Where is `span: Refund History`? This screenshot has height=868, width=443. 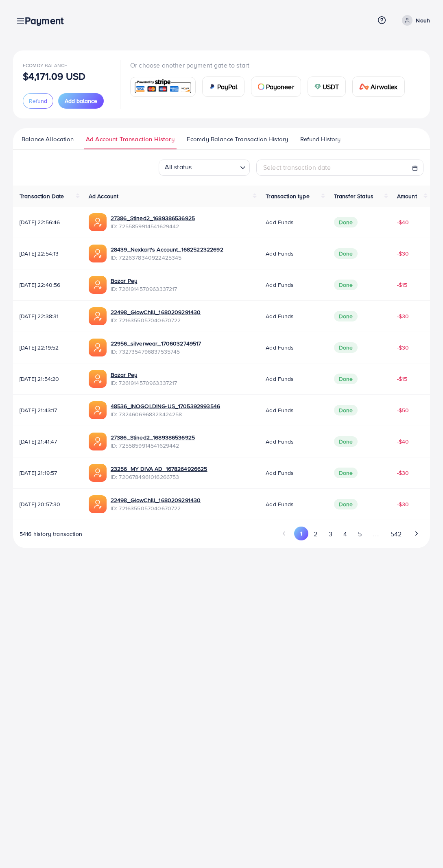 span: Refund History is located at coordinates (320, 139).